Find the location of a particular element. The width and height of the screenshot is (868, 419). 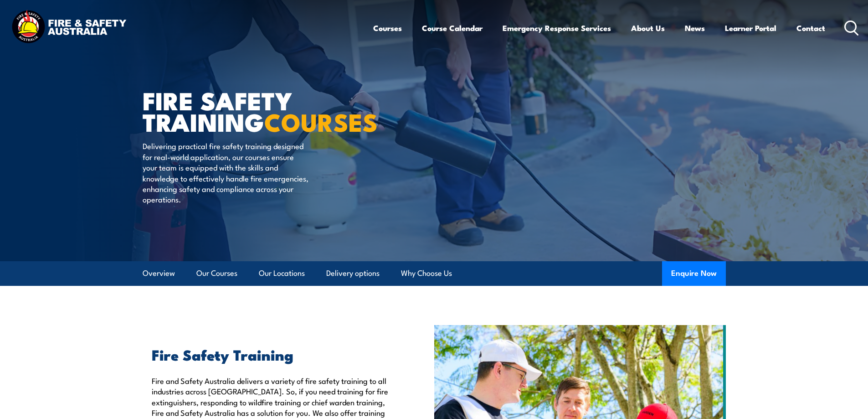

a: Course Calendar is located at coordinates (452, 28).